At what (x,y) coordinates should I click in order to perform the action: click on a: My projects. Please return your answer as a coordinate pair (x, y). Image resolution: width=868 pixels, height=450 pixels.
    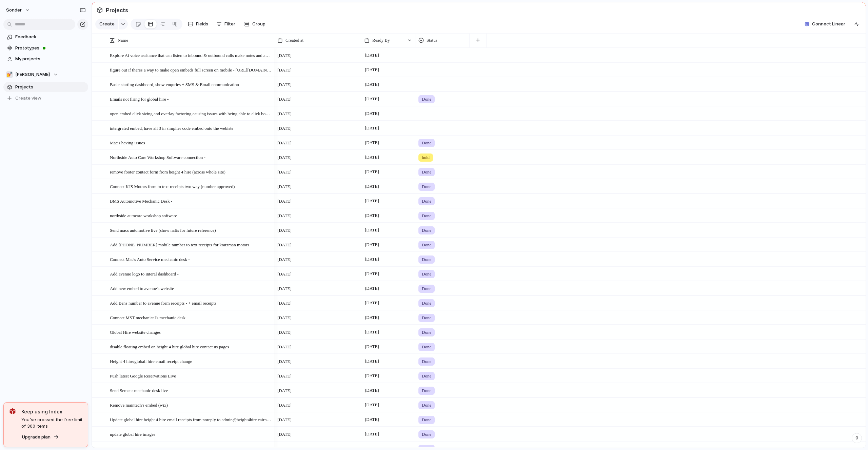
    Looking at the image, I should click on (46, 59).